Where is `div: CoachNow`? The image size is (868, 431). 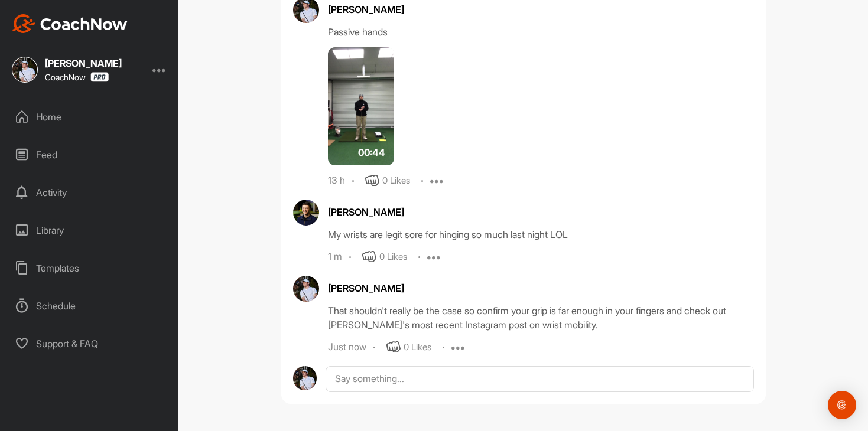
div: CoachNow is located at coordinates (77, 76).